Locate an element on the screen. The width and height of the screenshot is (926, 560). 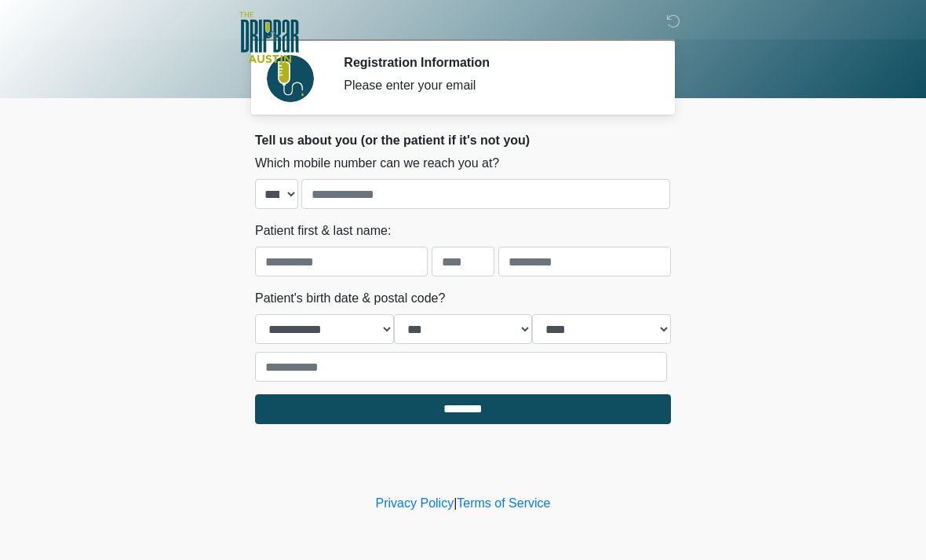
a: Privacy Policy is located at coordinates (416, 502).